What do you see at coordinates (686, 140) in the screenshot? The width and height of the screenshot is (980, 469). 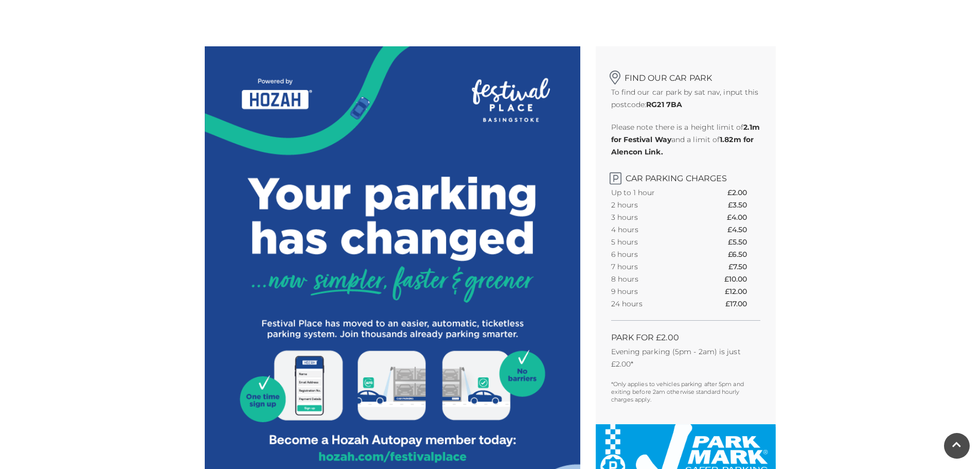 I see `p: Please note there is a height limit of and a limit of` at bounding box center [686, 140].